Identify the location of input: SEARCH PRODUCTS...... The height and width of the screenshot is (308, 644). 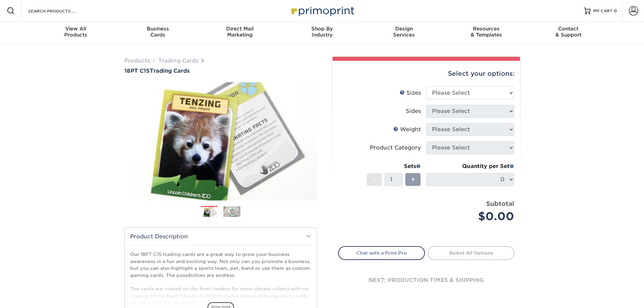
(60, 11).